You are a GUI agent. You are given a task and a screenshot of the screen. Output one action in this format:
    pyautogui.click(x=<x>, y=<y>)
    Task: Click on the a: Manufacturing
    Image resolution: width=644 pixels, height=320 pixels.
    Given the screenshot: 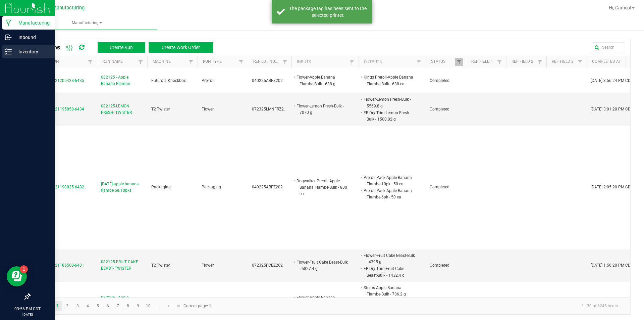 What is the action you would take?
    pyautogui.click(x=86, y=23)
    